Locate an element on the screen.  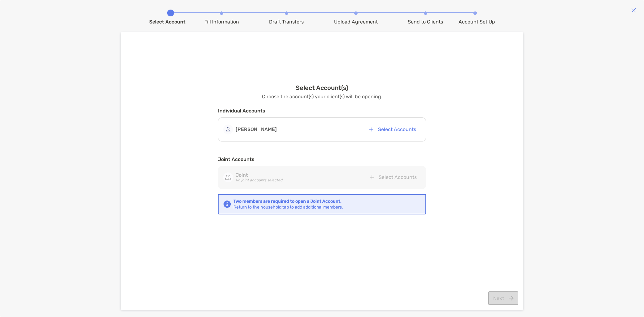
img: close modal is located at coordinates (633, 11).